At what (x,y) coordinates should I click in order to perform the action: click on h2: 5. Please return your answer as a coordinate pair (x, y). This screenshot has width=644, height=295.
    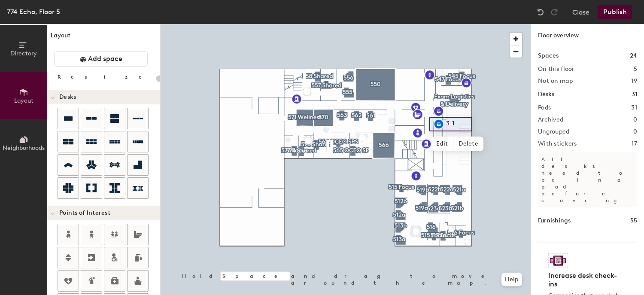
    Looking at the image, I should click on (636, 69).